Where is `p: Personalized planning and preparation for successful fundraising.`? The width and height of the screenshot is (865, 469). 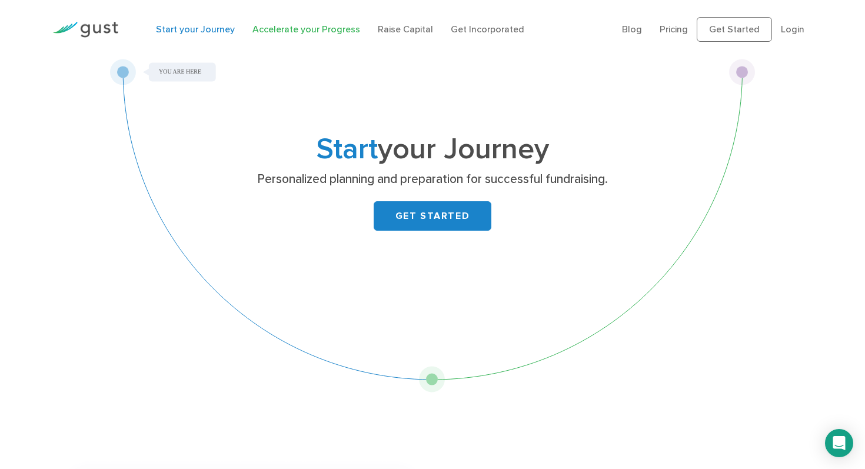 p: Personalized planning and preparation for successful fundraising. is located at coordinates (433, 179).